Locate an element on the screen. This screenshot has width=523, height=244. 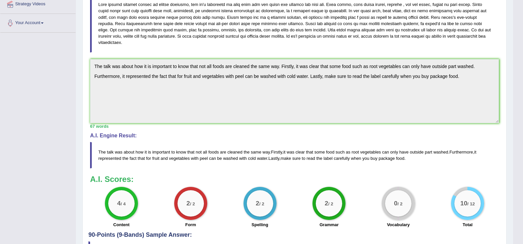
span: is is located at coordinates (149, 152).